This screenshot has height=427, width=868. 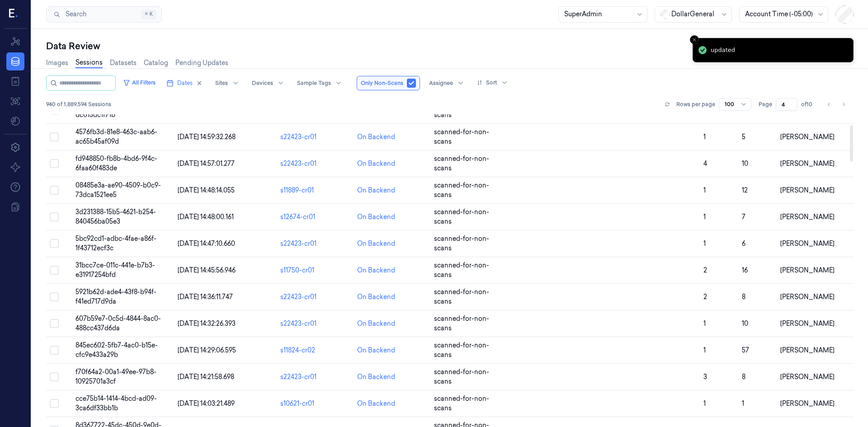 What do you see at coordinates (78, 104) in the screenshot?
I see `span: 940 of 1,889,594 Sessions` at bounding box center [78, 104].